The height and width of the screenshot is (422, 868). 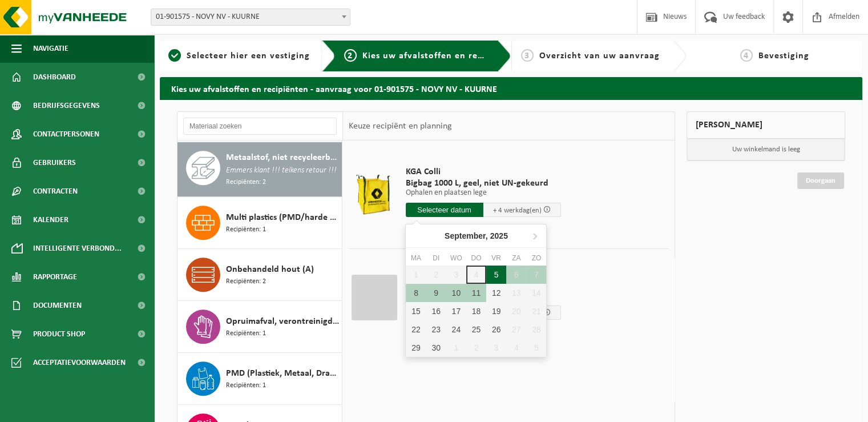 What do you see at coordinates (270, 270) in the screenshot?
I see `span: Onbehandeld hout (A)` at bounding box center [270, 270].